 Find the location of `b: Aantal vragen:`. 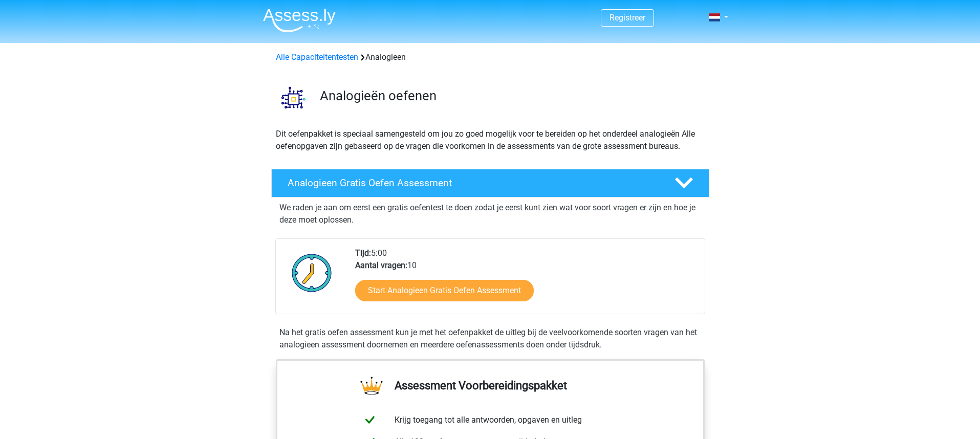

b: Aantal vragen: is located at coordinates (382, 265).